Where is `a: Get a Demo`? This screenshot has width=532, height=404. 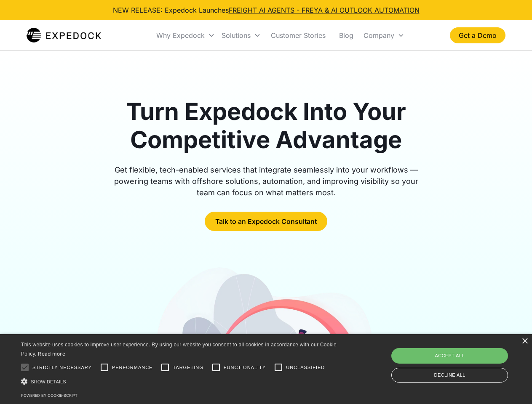
a: Get a Demo is located at coordinates (478, 35).